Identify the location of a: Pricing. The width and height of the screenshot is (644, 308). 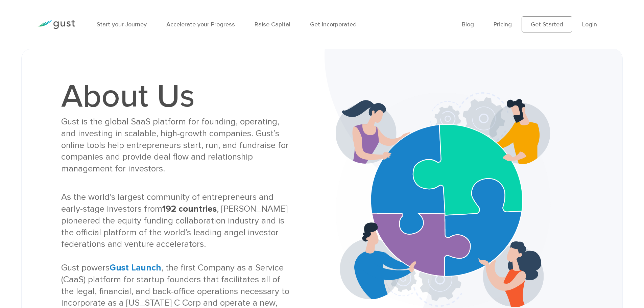
(502, 24).